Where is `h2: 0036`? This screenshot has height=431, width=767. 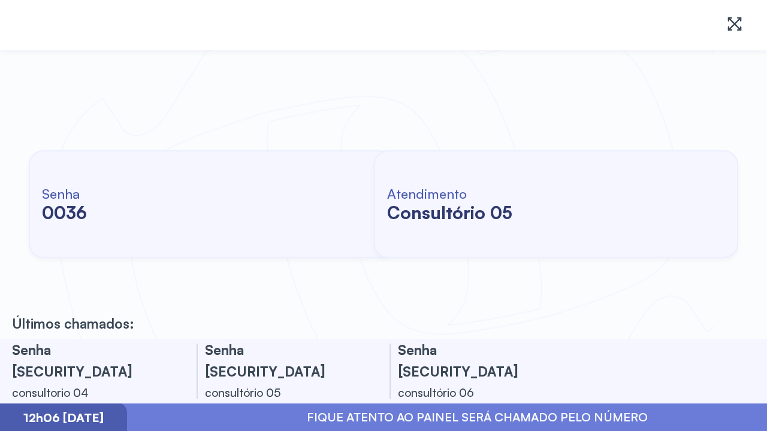 h2: 0036 is located at coordinates (64, 213).